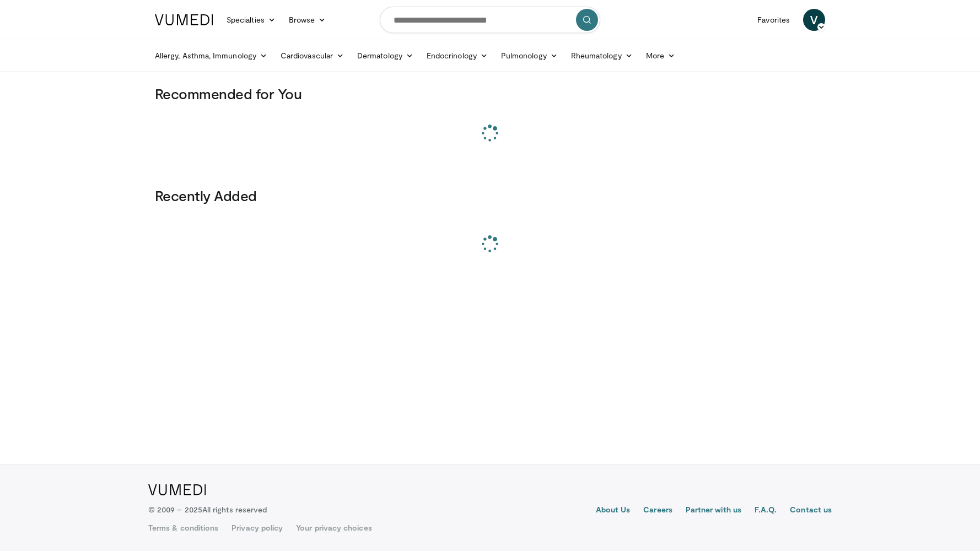  What do you see at coordinates (602, 56) in the screenshot?
I see `a: Rheumatology` at bounding box center [602, 56].